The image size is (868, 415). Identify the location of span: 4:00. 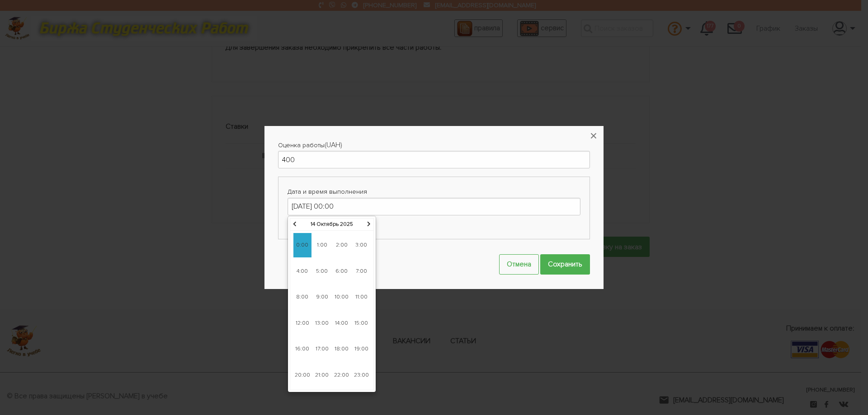
(302, 271).